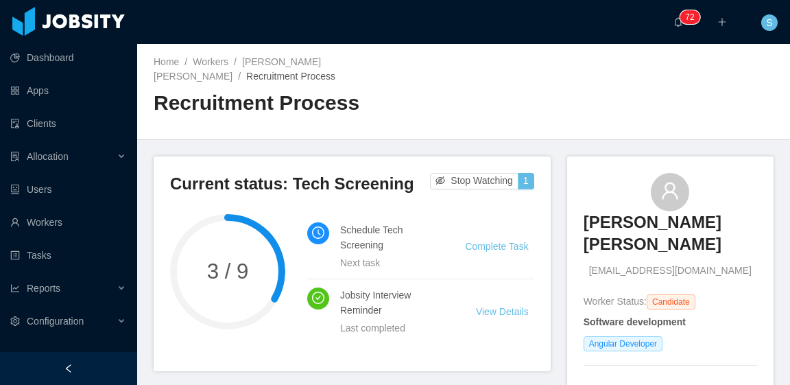  I want to click on h3: Current status: Tech Screening, so click(300, 184).